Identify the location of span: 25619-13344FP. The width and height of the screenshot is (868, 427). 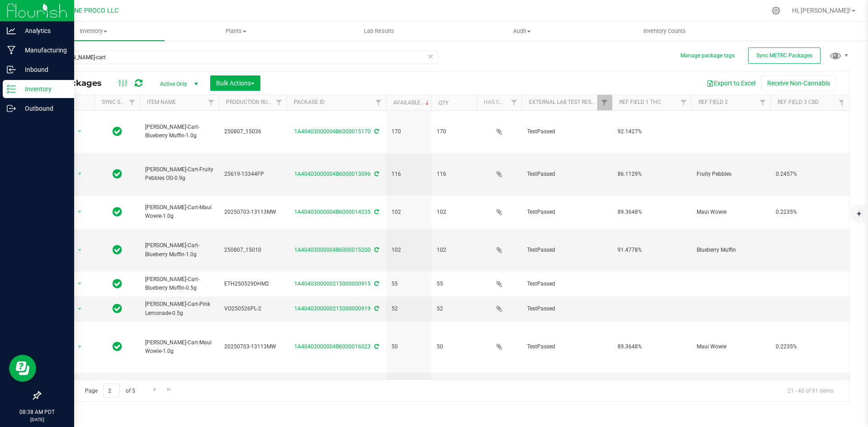
(253, 174).